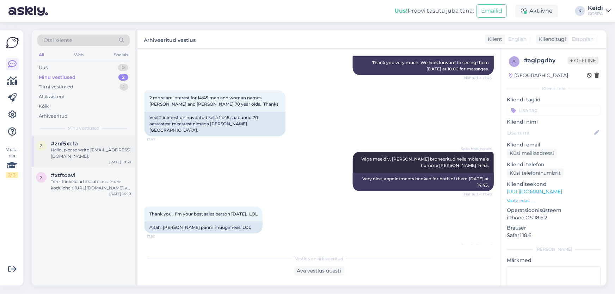  What do you see at coordinates (123, 68) in the screenshot?
I see `div: 0` at bounding box center [123, 68].